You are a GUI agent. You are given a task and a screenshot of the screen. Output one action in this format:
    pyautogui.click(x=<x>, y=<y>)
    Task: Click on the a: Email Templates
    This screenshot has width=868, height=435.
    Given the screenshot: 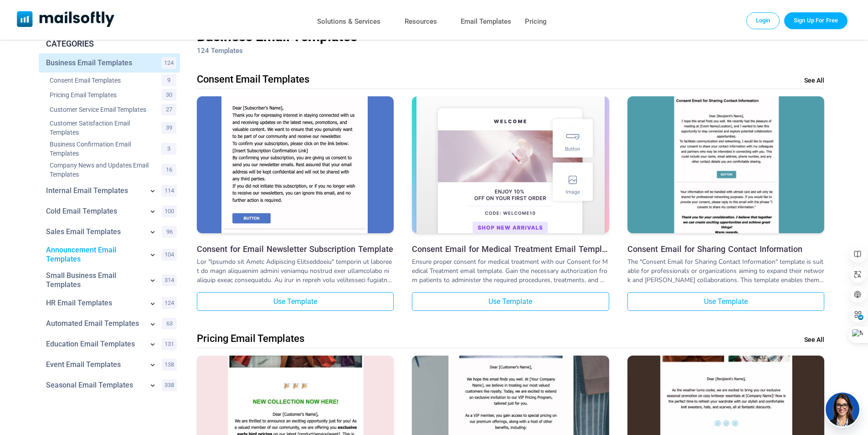 What is the action you would take?
    pyautogui.click(x=486, y=22)
    